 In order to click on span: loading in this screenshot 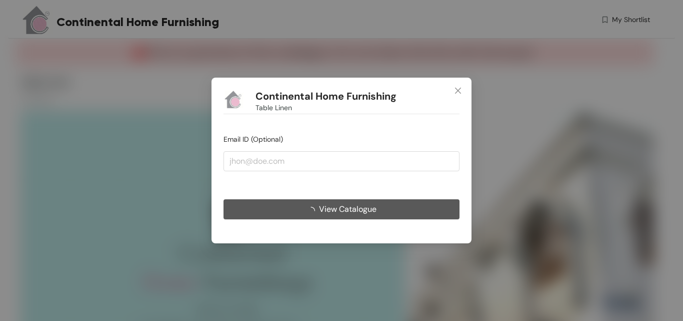, I will do `click(313, 211)`.